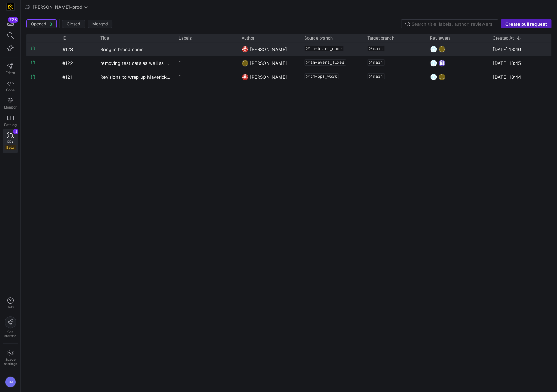  I want to click on button: Merged, so click(100, 24).